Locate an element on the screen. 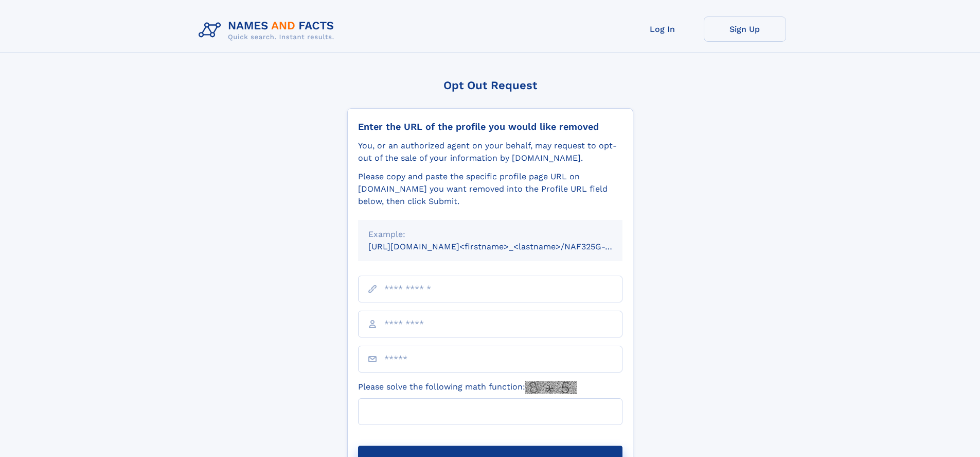  label: Please solve the following math function: is located at coordinates (467, 387).